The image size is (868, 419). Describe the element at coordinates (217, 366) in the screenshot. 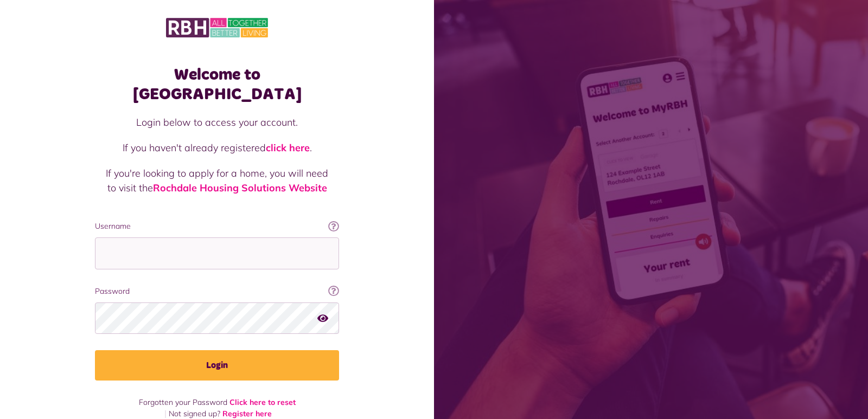

I see `button: Login` at that location.